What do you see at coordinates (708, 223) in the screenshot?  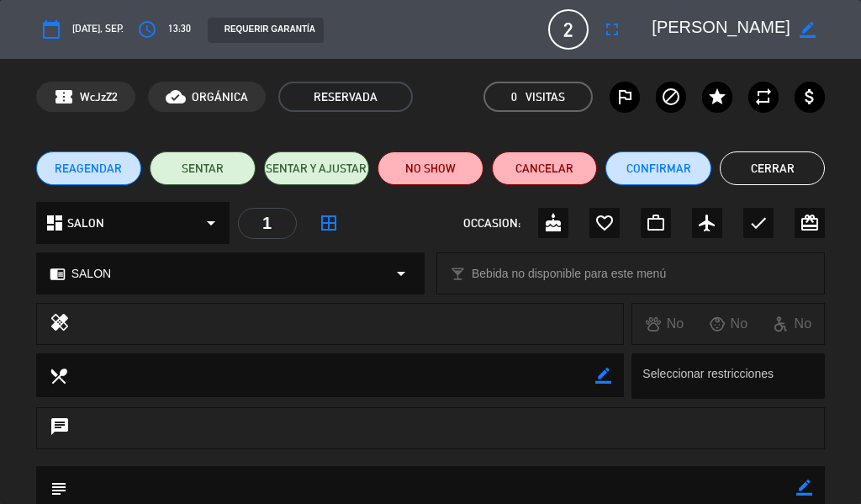 I see `i: airplanemode_active` at bounding box center [708, 223].